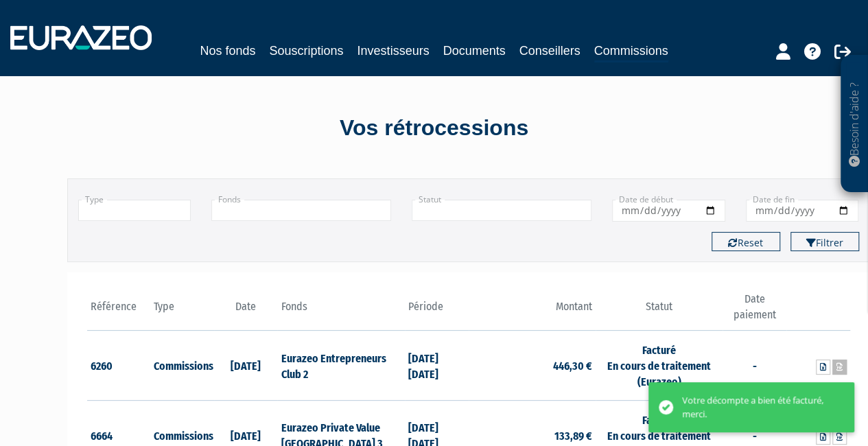 This screenshot has height=446, width=868. What do you see at coordinates (658, 311) in the screenshot?
I see `th: Statut` at bounding box center [658, 311].